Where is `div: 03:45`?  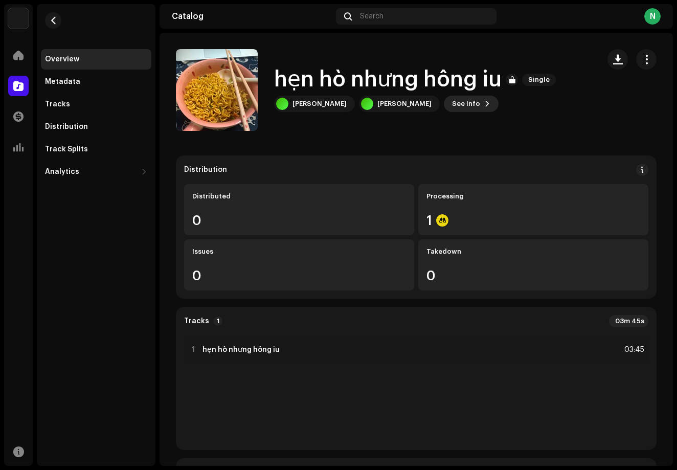 div: 03:45 is located at coordinates (633, 350).